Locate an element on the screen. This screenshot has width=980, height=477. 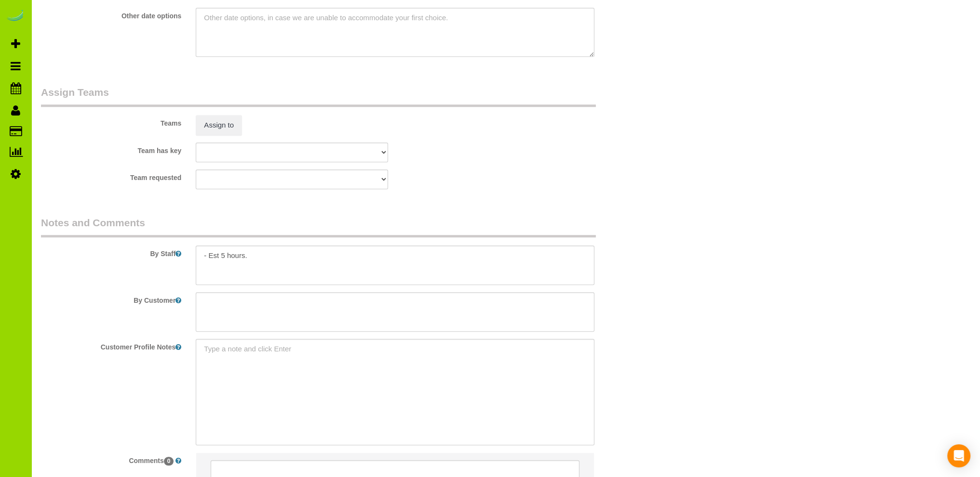
legend: Assign Teams is located at coordinates (318, 96).